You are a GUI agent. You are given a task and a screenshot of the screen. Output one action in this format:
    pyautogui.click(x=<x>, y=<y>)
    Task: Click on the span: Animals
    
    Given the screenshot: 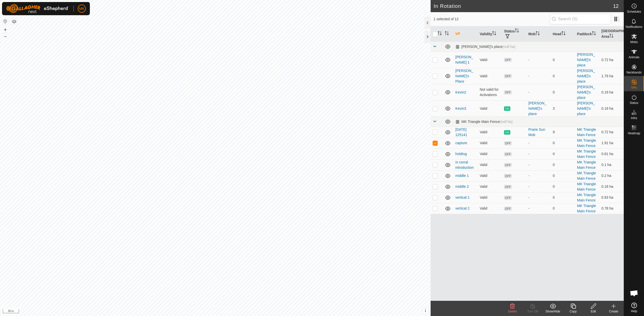 What is the action you would take?
    pyautogui.click(x=634, y=57)
    